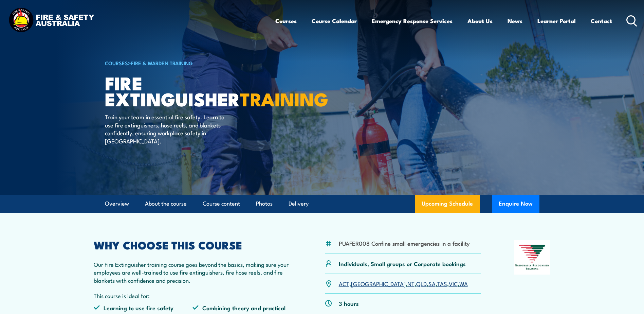 Image resolution: width=644 pixels, height=314 pixels. Describe the element at coordinates (442, 284) in the screenshot. I see `a: TAS` at that location.